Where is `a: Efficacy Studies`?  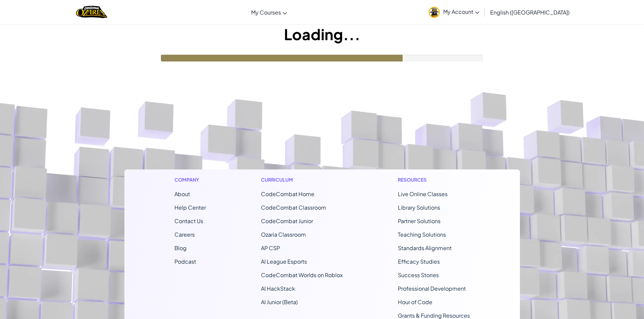 a: Efficacy Studies is located at coordinates (419, 261).